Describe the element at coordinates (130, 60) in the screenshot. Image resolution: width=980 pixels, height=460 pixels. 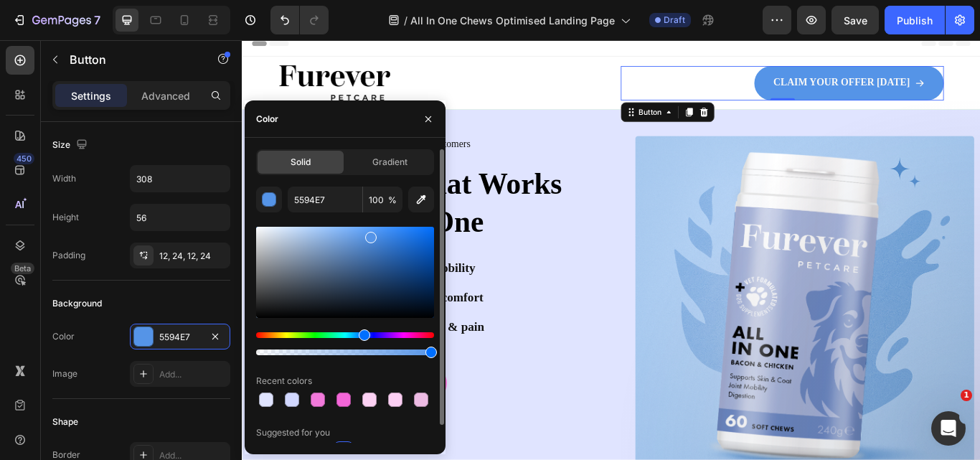
I see `p: Button` at that location.